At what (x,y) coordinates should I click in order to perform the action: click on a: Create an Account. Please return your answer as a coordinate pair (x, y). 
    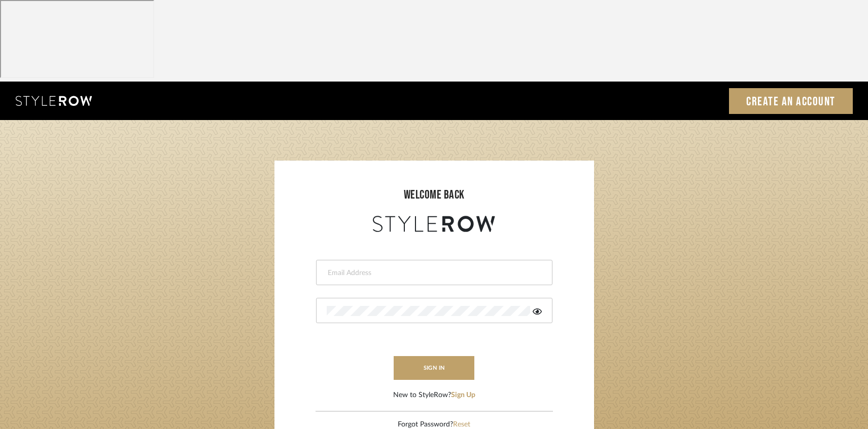
    Looking at the image, I should click on (791, 101).